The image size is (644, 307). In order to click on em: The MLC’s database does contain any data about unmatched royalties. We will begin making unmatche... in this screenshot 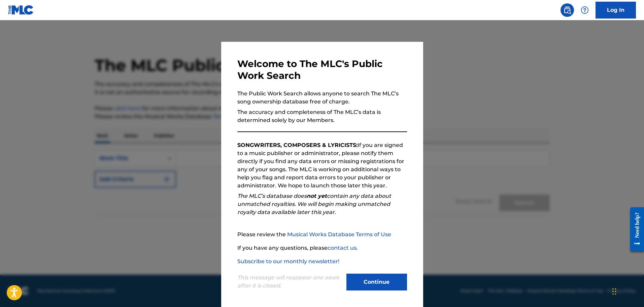, I will do `click(314, 204)`.